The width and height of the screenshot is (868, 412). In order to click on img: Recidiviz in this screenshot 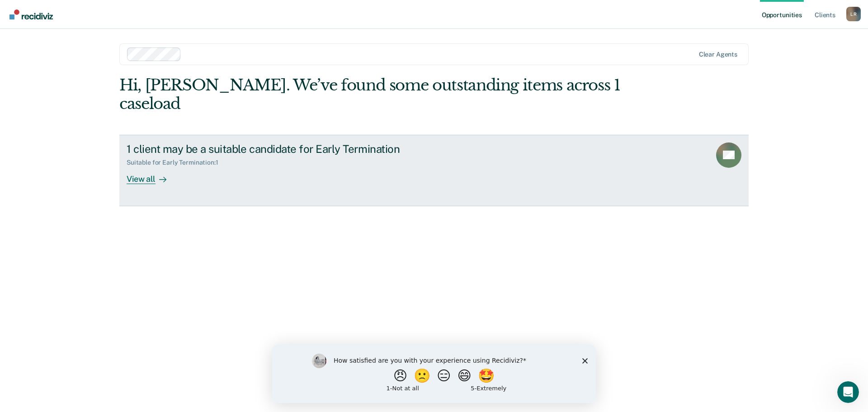, I will do `click(31, 15)`.